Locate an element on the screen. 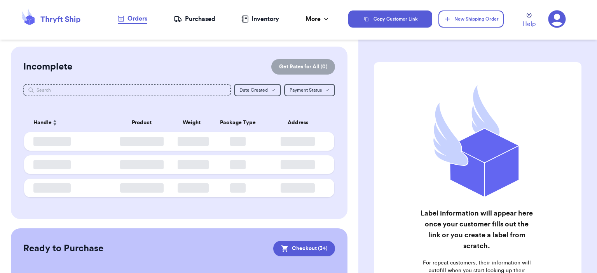 Image resolution: width=597 pixels, height=273 pixels. th: Weight is located at coordinates (192, 123).